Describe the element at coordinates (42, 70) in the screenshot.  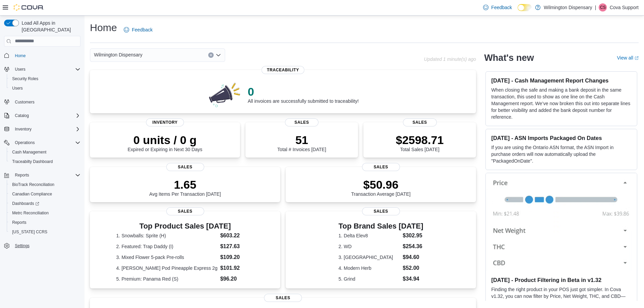
I see `button: Users` at that location.